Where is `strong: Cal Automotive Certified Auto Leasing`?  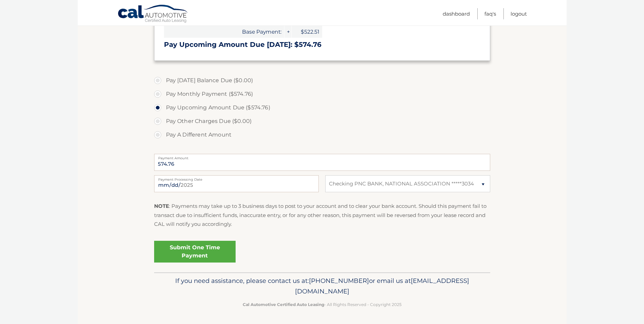 strong: Cal Automotive Certified Auto Leasing is located at coordinates (283, 304).